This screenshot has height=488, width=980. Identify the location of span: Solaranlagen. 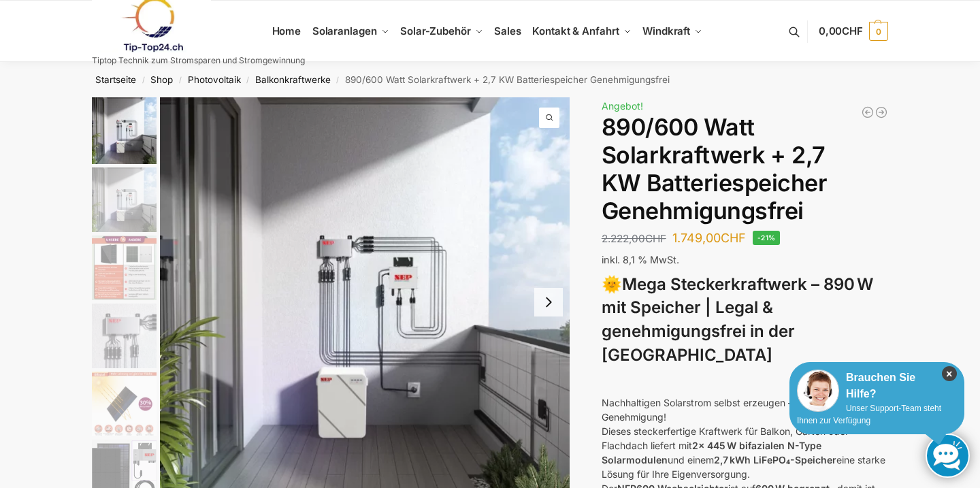
(345, 31).